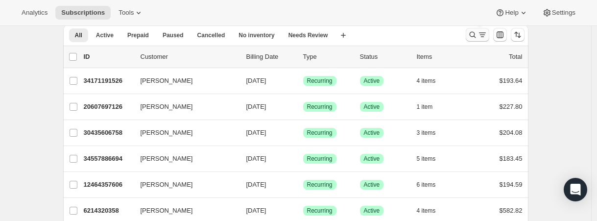 Image resolution: width=597 pixels, height=221 pixels. I want to click on span: Settings, so click(564, 13).